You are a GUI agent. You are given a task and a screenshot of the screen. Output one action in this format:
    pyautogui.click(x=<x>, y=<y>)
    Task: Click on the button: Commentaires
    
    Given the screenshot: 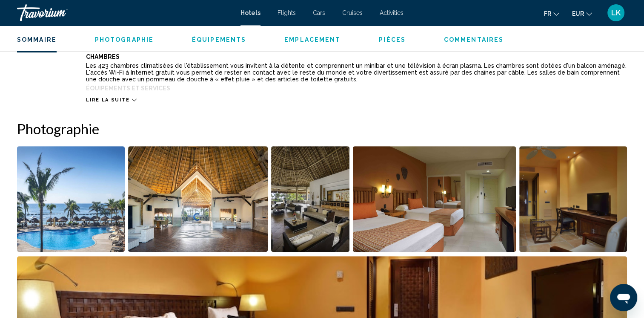 What is the action you would take?
    pyautogui.click(x=474, y=39)
    